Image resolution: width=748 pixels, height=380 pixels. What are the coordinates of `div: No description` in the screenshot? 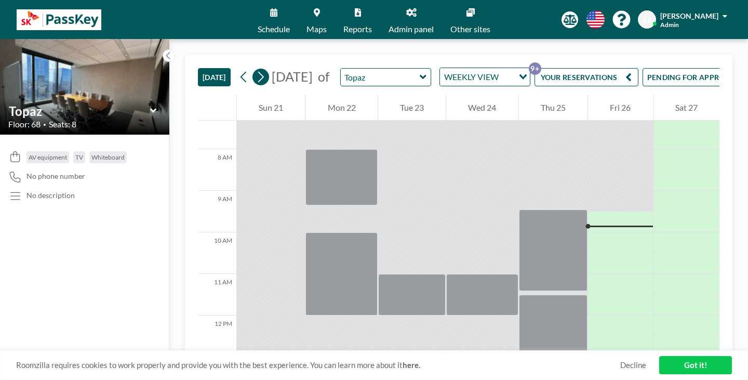 It's located at (50, 195).